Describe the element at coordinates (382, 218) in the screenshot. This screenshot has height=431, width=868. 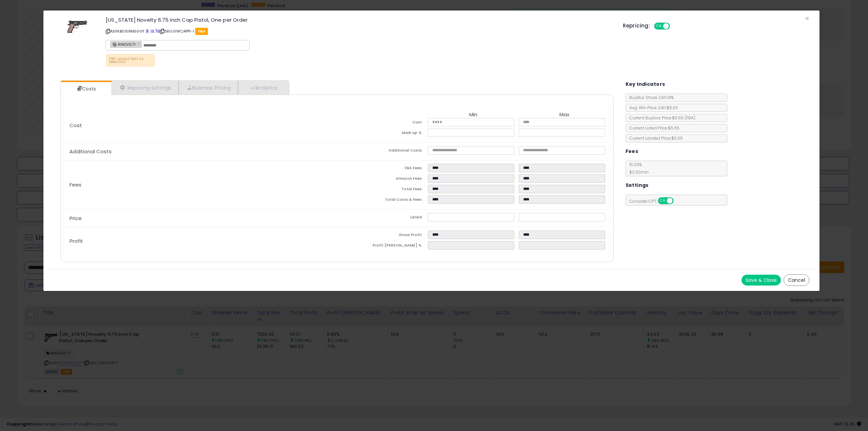
I see `td: Listed` at that location.